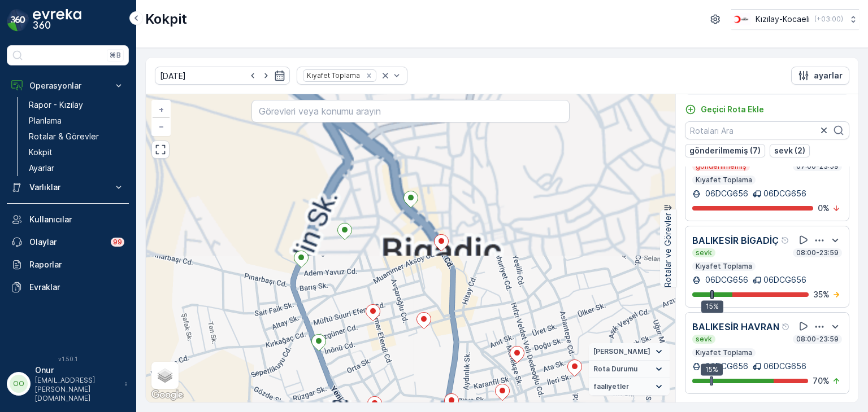 The height and width of the screenshot is (412, 868). I want to click on p: ⌘B, so click(115, 55).